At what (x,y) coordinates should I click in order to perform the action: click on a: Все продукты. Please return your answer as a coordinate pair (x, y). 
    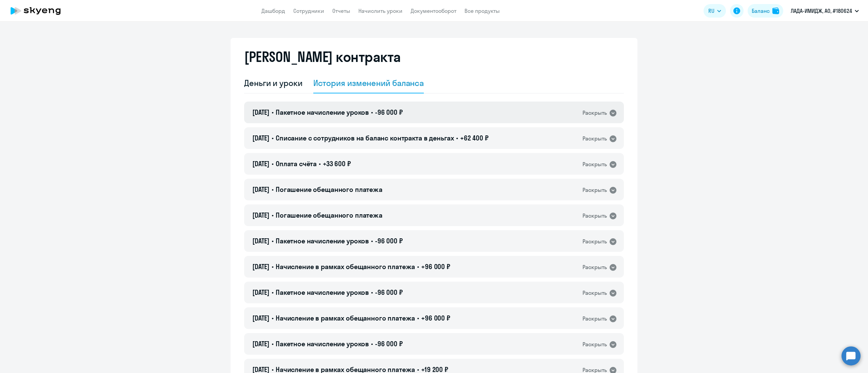
    Looking at the image, I should click on (482, 11).